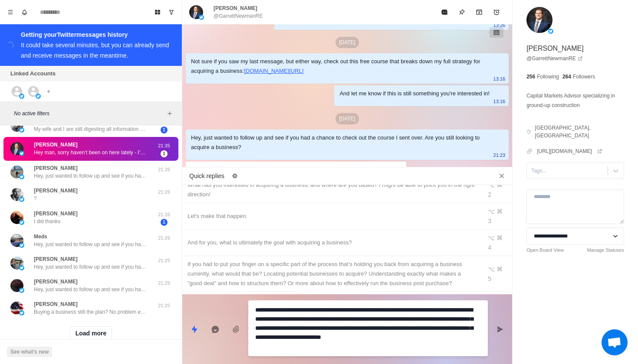 Image resolution: width=638 pixels, height=364 pixels. What do you see at coordinates (584, 77) in the screenshot?
I see `p: Followers` at bounding box center [584, 77].